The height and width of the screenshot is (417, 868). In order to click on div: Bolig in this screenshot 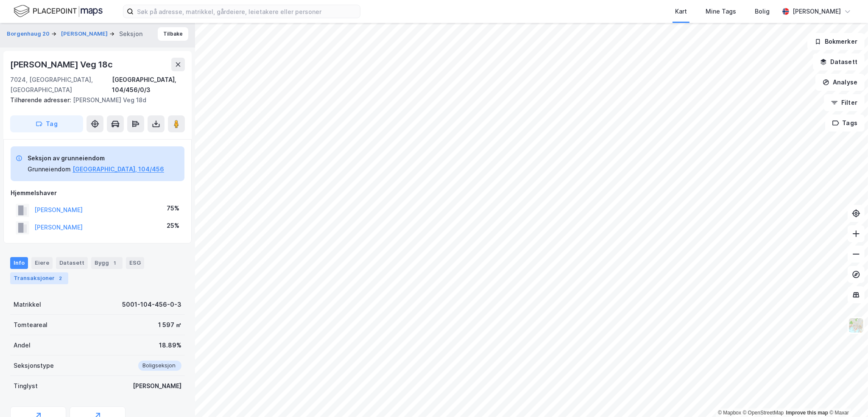, I will do `click(762, 12)`.